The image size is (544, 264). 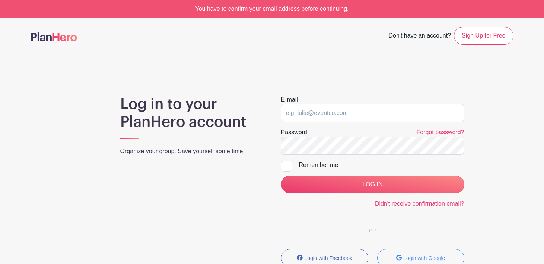 I want to click on img: logo-507f7623f17ff9eddc593b1ce0a138ce2505c220e1c5a4e2b4648c50719b7d32.svg, so click(x=54, y=37).